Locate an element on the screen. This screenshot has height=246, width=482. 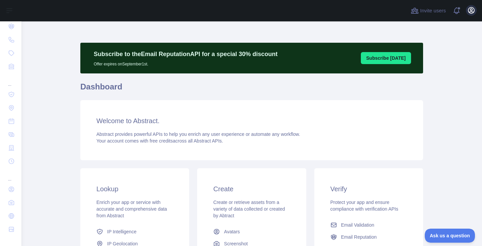
span: Protect your app and ensure compliance with verification APIs is located at coordinates (364, 206).